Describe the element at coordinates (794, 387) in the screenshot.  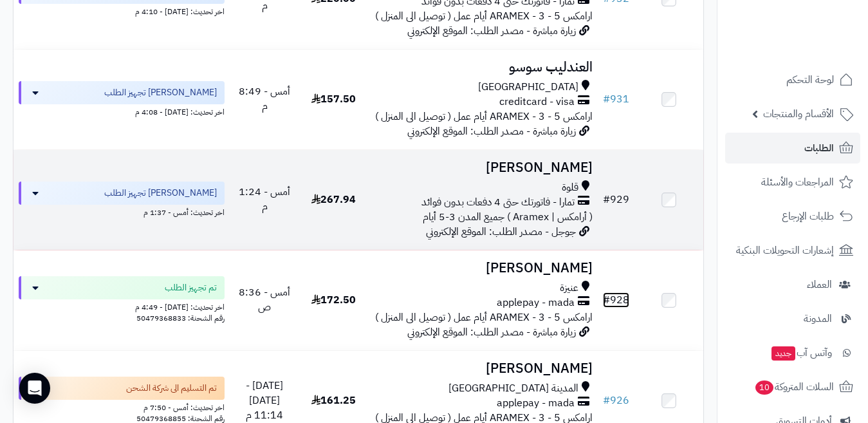
I see `span: السلات المتروكة` at that location.